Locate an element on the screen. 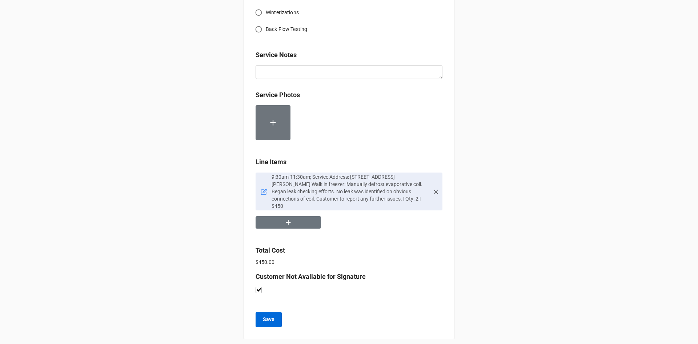  label: Service Photos is located at coordinates (278, 95).